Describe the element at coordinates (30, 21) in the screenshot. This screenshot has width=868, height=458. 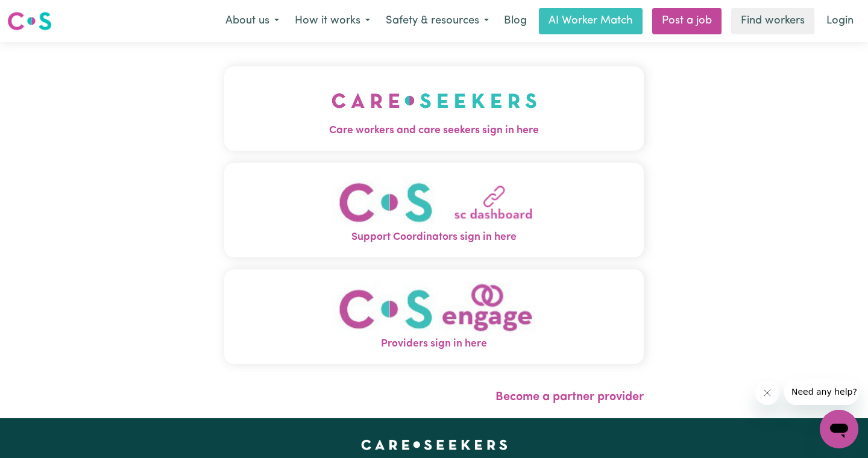
I see `img: Careseekers logo` at that location.